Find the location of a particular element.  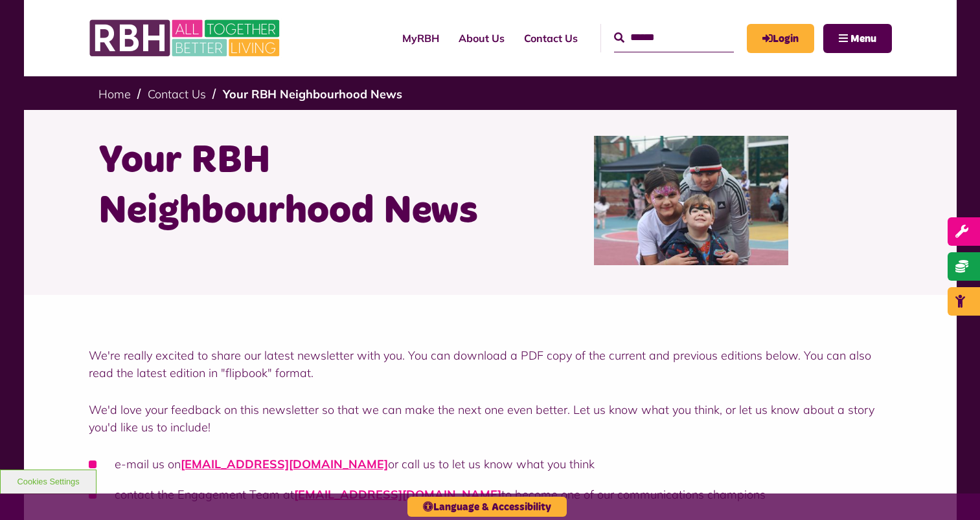

a: Your RBH Neighbourhood News is located at coordinates (312, 94).